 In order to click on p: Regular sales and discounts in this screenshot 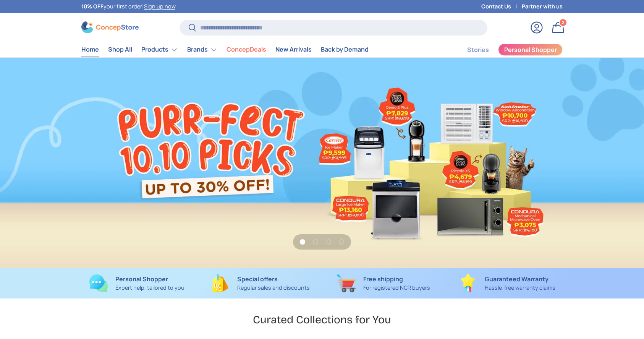, I will do `click(274, 288)`.